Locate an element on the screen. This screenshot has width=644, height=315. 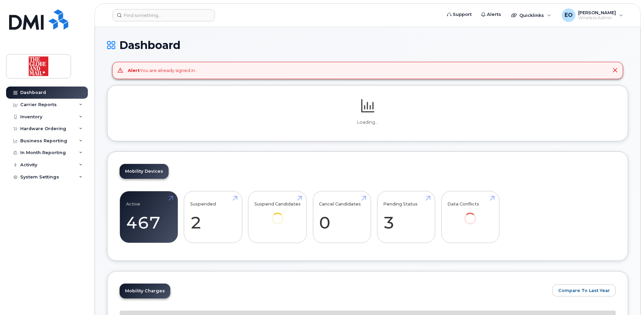
span: Compare To Last Year is located at coordinates (584, 290).